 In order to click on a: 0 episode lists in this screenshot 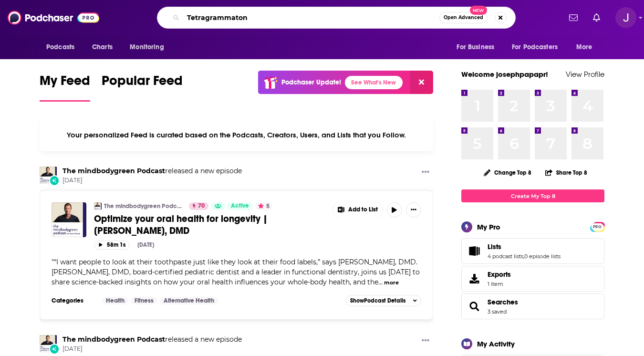, I will do `click(542, 257)`.